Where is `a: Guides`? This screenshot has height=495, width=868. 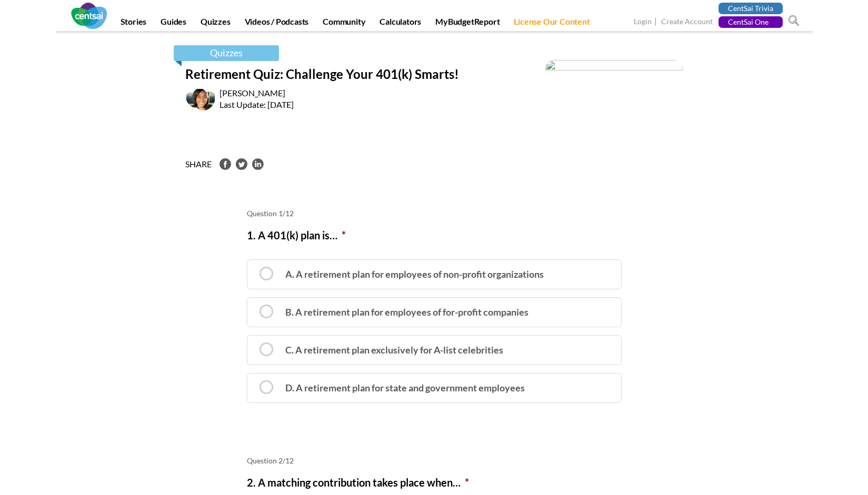
a: Guides is located at coordinates (173, 23).